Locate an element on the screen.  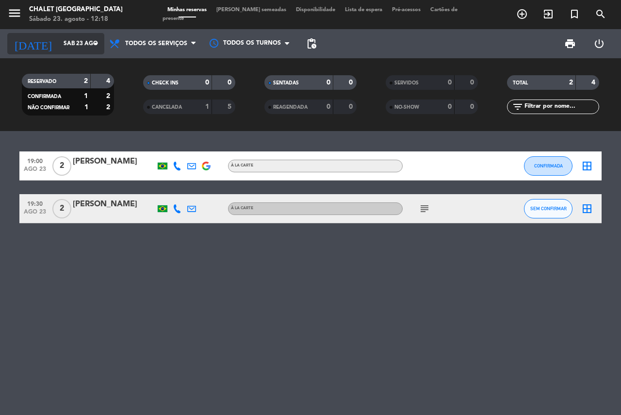
span: NO-SHOW is located at coordinates (407, 107).